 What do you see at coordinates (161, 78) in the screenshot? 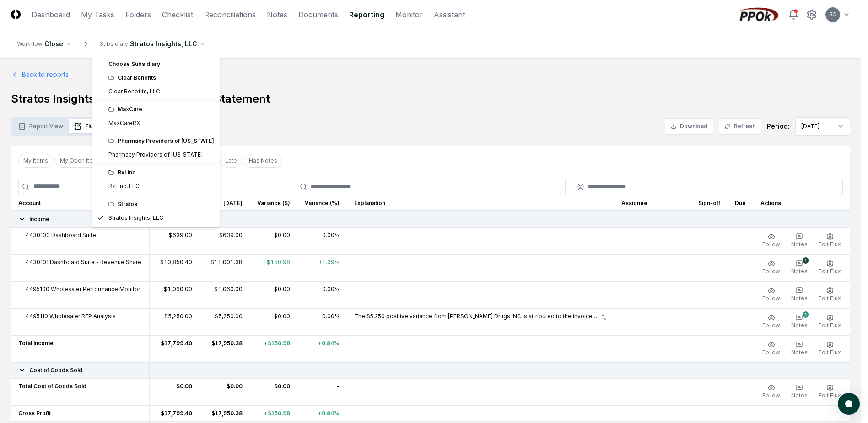
I see `div: Clear Benefits` at bounding box center [161, 78].